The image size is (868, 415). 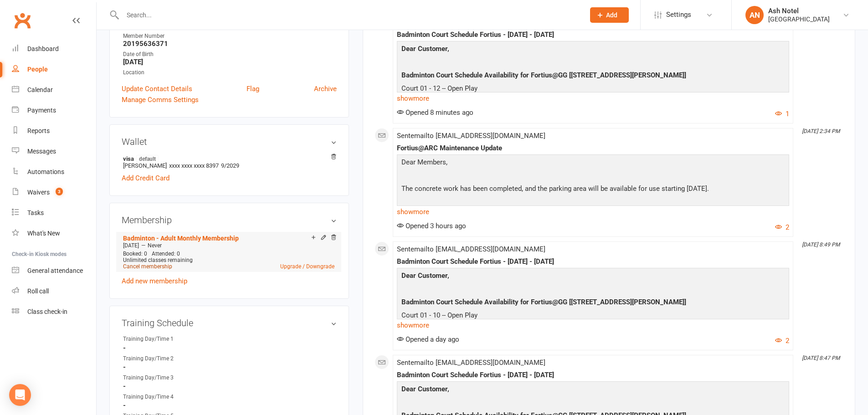 What do you see at coordinates (148, 267) in the screenshot?
I see `a: Cancel membership` at bounding box center [148, 267].